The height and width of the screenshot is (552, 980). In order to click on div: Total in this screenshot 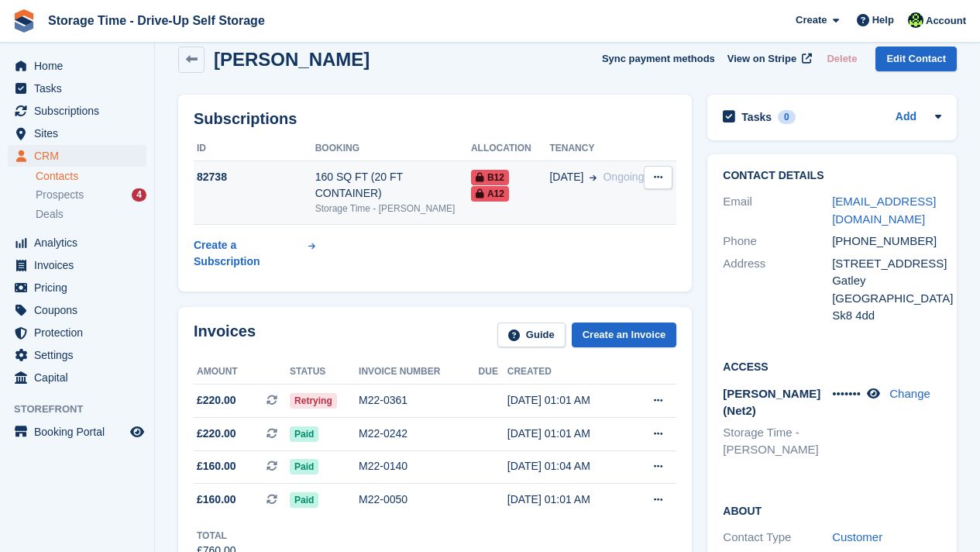, I will do `click(216, 536)`.